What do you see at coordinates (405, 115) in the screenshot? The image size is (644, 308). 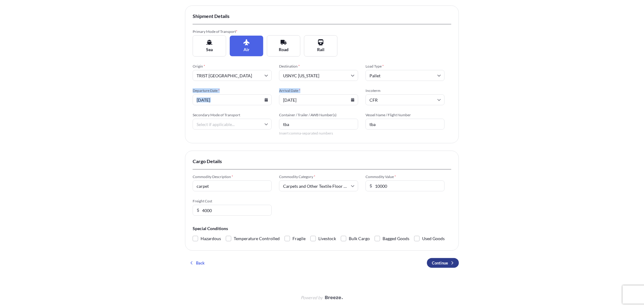 I see `span: Vessel Name / Flight Number` at bounding box center [405, 115].